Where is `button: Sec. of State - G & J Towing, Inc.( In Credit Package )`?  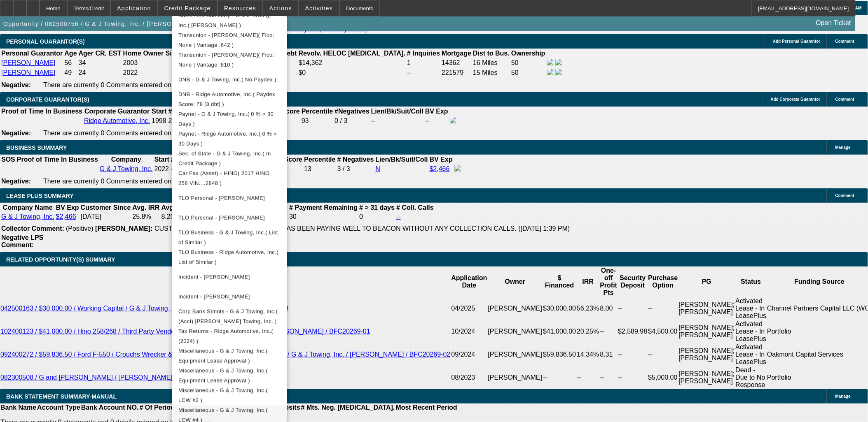 button: Sec. of State - G & J Towing, Inc.( In Credit Package ) is located at coordinates (230, 158).